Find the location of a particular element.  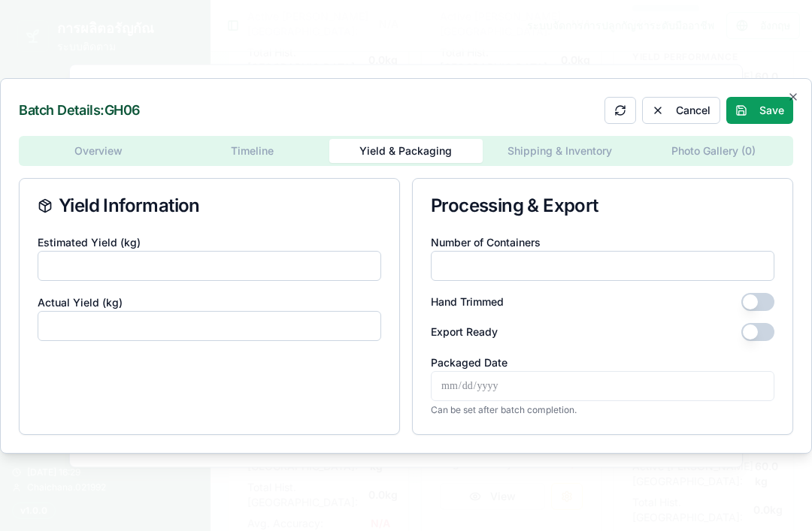

label: Packaged Date is located at coordinates (469, 363).